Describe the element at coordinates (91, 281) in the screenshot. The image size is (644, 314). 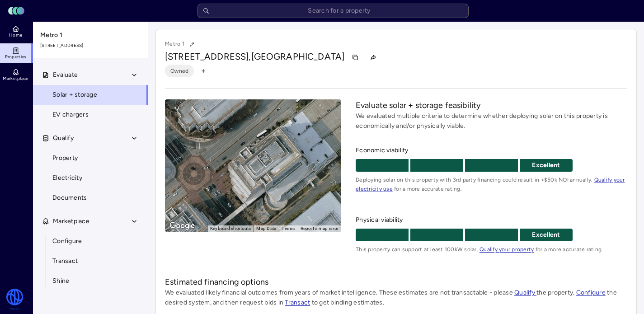
I see `a: Shine` at that location.